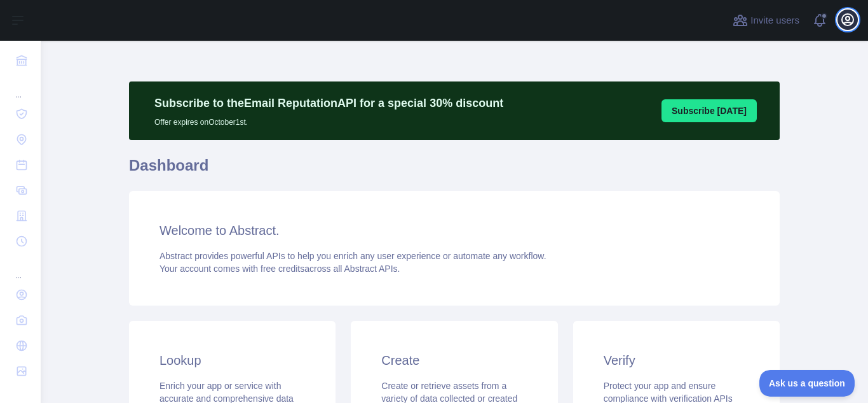  Describe the element at coordinates (766, 20) in the screenshot. I see `button: Invite users` at that location.